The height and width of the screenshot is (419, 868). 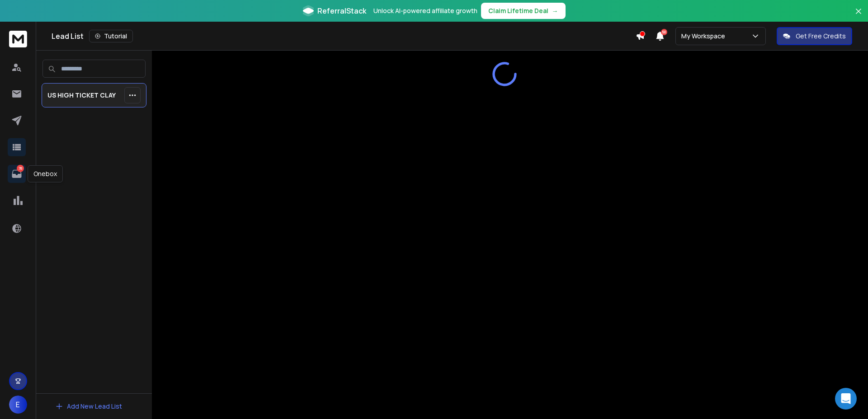 What do you see at coordinates (664, 32) in the screenshot?
I see `span: 50` at bounding box center [664, 32].